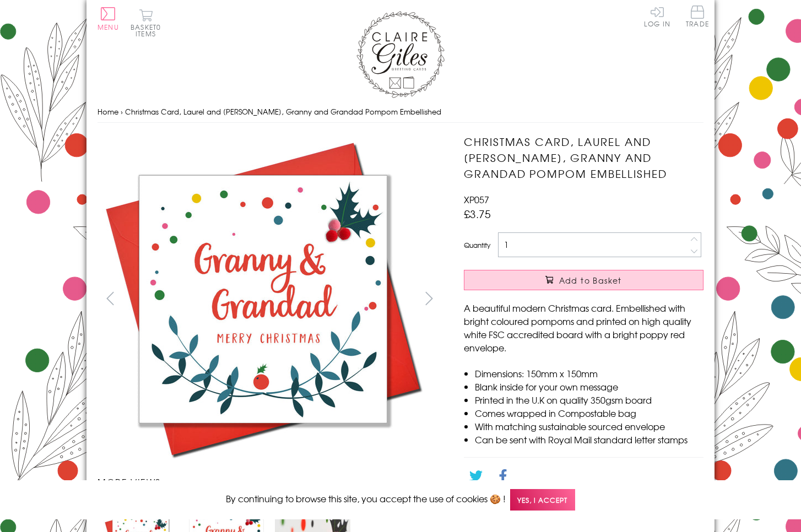 The height and width of the screenshot is (532, 801). I want to click on button: prev, so click(110, 298).